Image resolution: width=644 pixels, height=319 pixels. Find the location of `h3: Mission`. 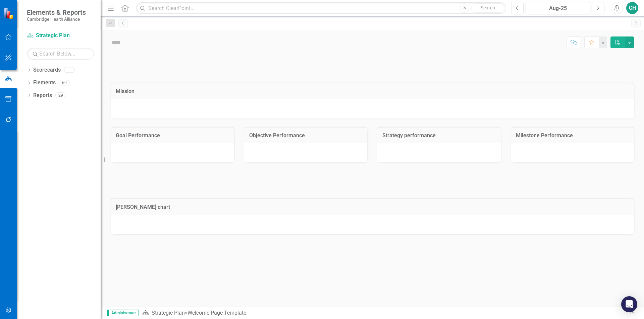

h3: Mission is located at coordinates (372, 92).